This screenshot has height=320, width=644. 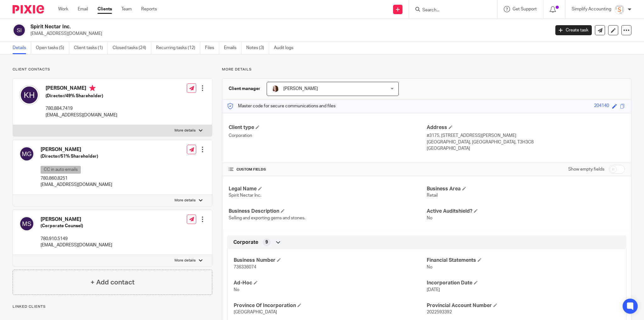 What do you see at coordinates (328, 170) in the screenshot?
I see `h4: CUSTOM FIELDS` at bounding box center [328, 170].